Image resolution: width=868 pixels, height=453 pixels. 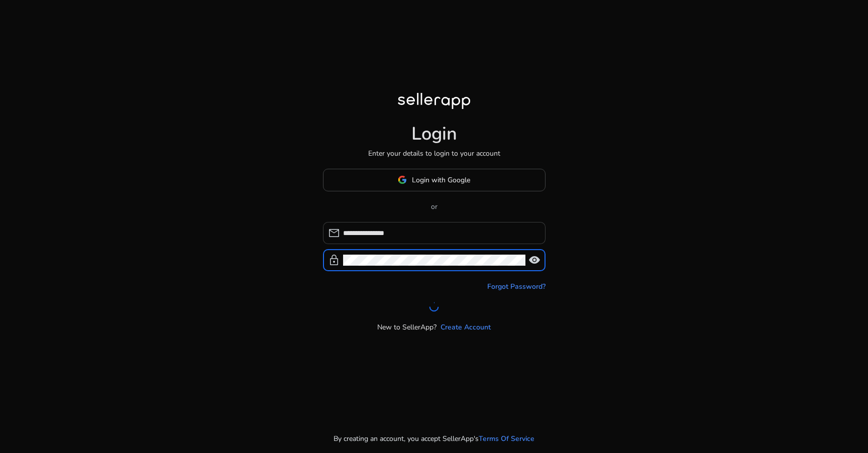 I want to click on span: lock, so click(x=334, y=260).